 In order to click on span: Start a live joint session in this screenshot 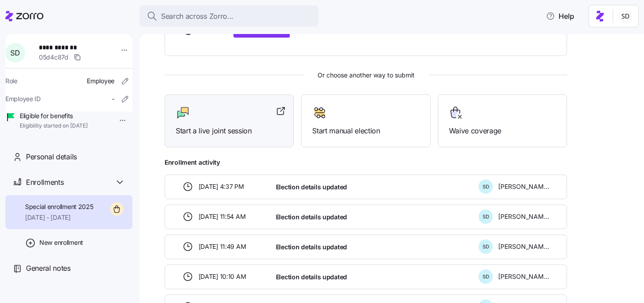, I will do `click(229, 131)`.